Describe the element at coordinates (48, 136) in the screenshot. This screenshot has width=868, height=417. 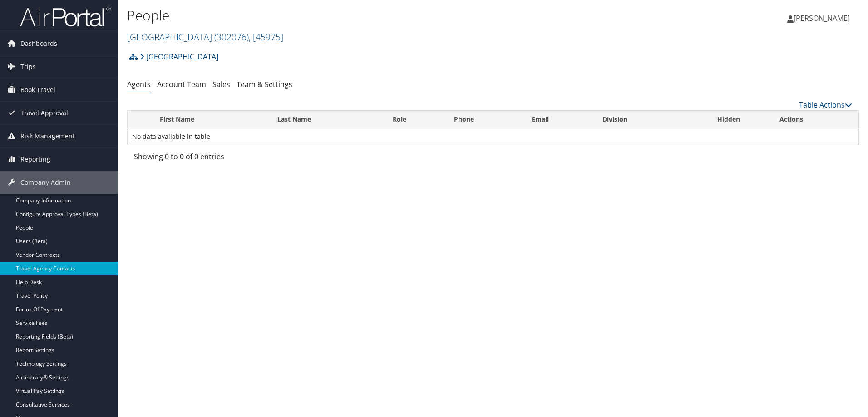
I see `span: Risk Management` at that location.